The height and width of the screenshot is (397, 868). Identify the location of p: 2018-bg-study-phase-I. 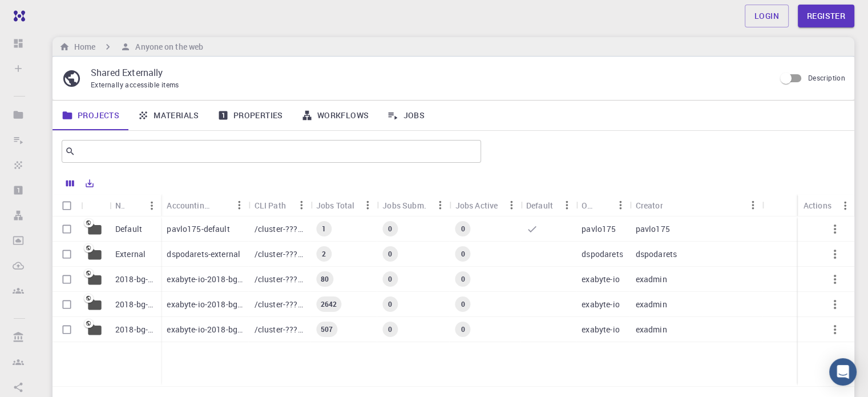
(135, 329).